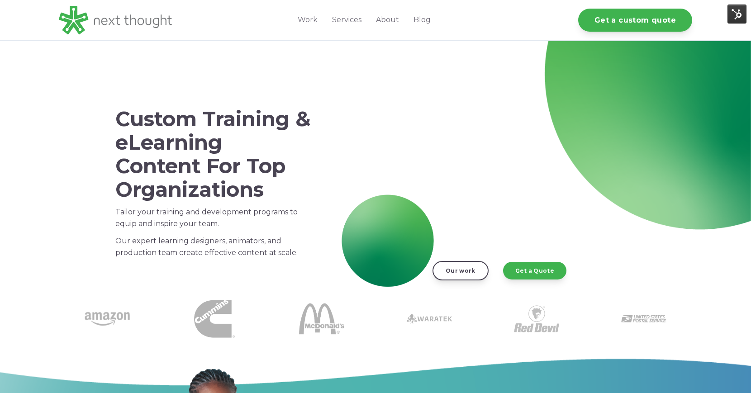 Image resolution: width=751 pixels, height=393 pixels. What do you see at coordinates (213, 218) in the screenshot?
I see `p: Tailor your training and development programs to equip and inspire your team.` at bounding box center [213, 218].